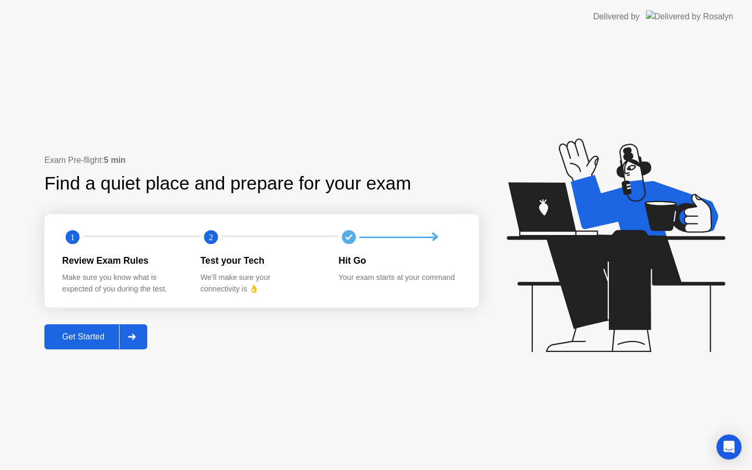 Image resolution: width=752 pixels, height=470 pixels. I want to click on div: Your exam starts at your command, so click(399, 278).